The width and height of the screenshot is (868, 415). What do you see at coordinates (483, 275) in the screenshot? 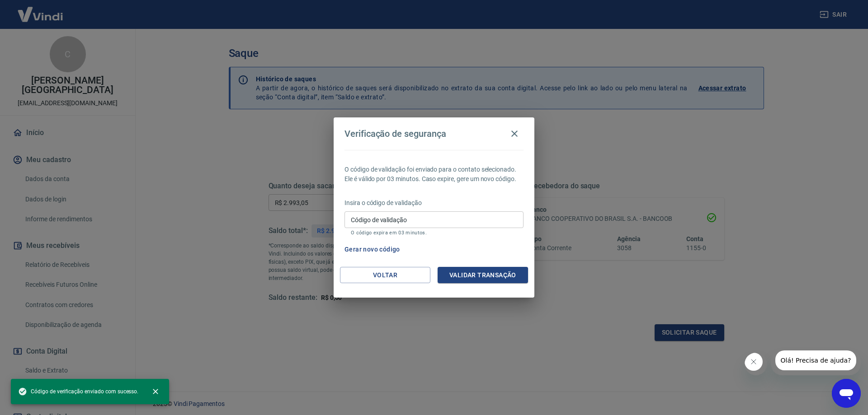
I see `button: Validar transação` at bounding box center [483, 275].